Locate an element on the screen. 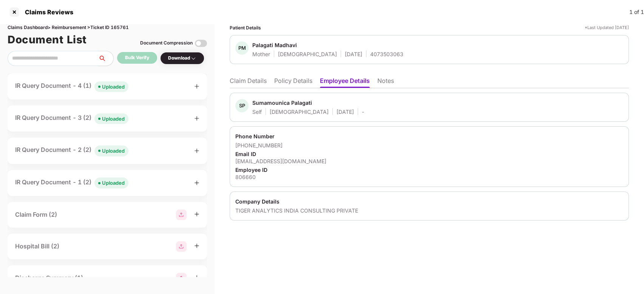 Image resolution: width=644 pixels, height=294 pixels. div: Bulk Verify is located at coordinates (137, 58).